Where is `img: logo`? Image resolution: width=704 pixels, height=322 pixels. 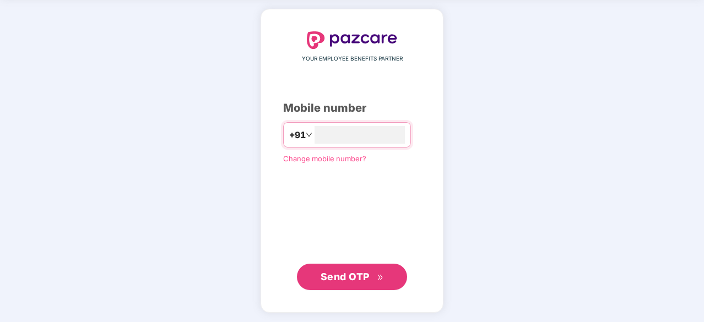 img: logo is located at coordinates (352, 40).